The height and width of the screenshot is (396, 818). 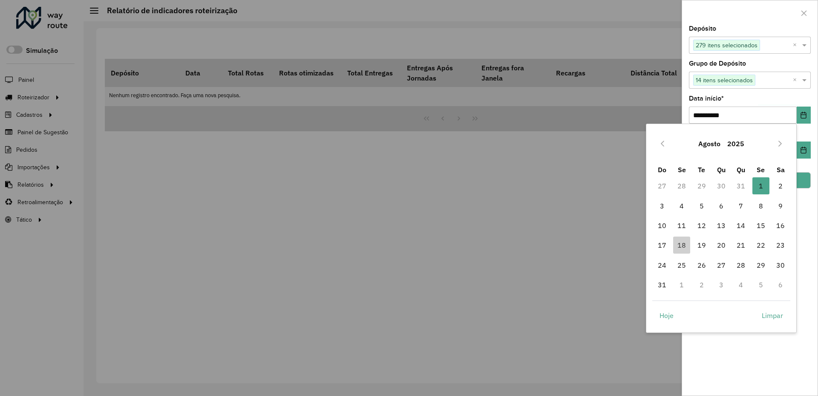 I want to click on span: Sa, so click(x=780, y=169).